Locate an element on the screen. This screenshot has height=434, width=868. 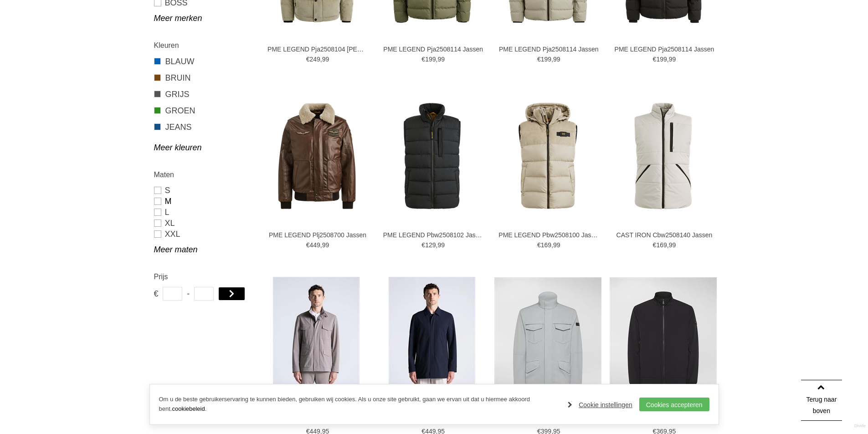
a: Meer kleuren is located at coordinates (203, 147).